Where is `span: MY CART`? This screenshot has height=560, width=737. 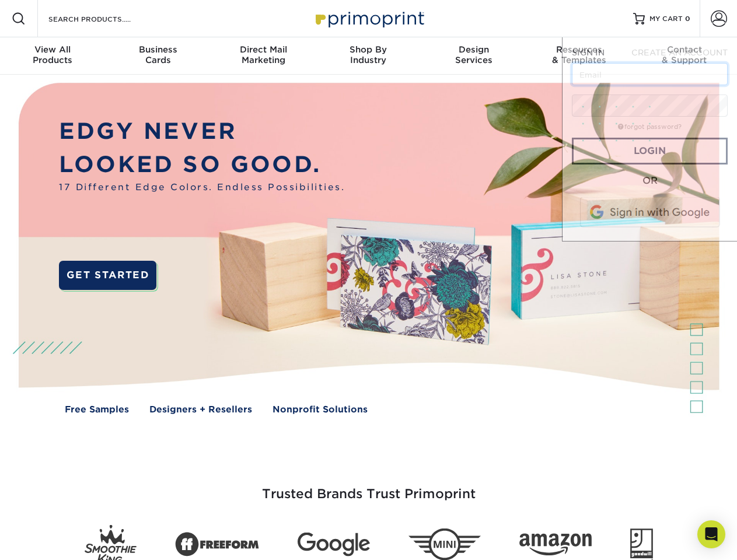 span: MY CART is located at coordinates (666, 19).